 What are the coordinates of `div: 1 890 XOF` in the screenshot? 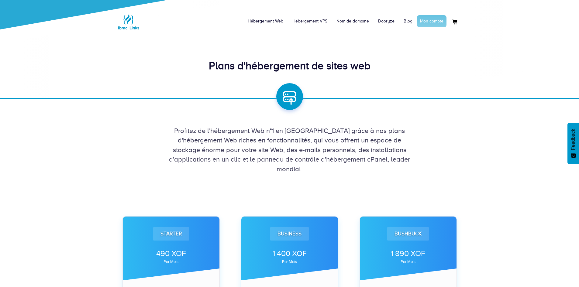 It's located at (408, 254).